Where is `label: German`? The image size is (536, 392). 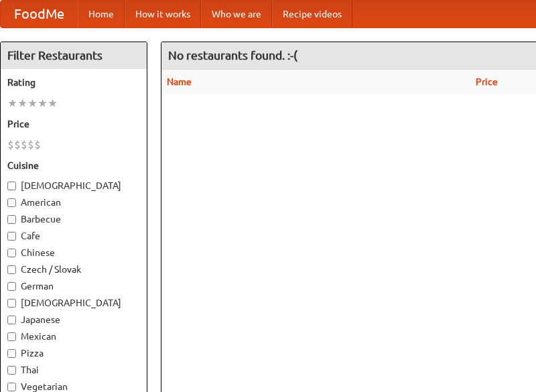
label: German is located at coordinates (74, 286).